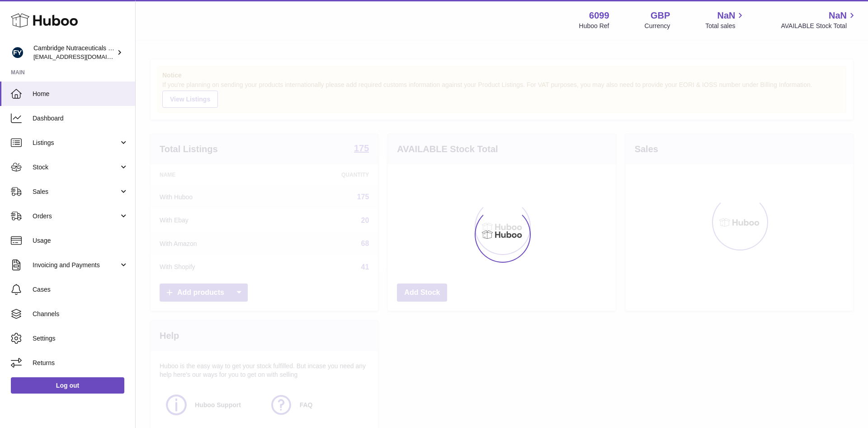  What do you see at coordinates (76, 167) in the screenshot?
I see `span: Stock` at bounding box center [76, 167].